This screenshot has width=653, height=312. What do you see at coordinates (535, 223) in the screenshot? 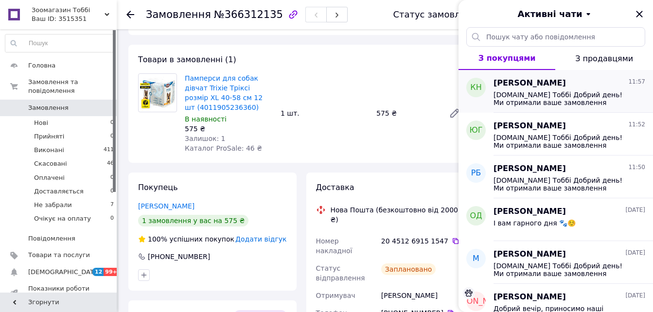
I see `span: І вам гарного дня 🐾☺️` at bounding box center [535, 223].